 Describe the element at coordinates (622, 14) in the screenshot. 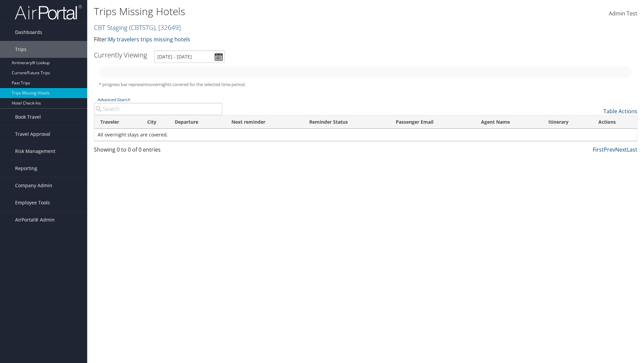

I see `a: Admin Test` at that location.